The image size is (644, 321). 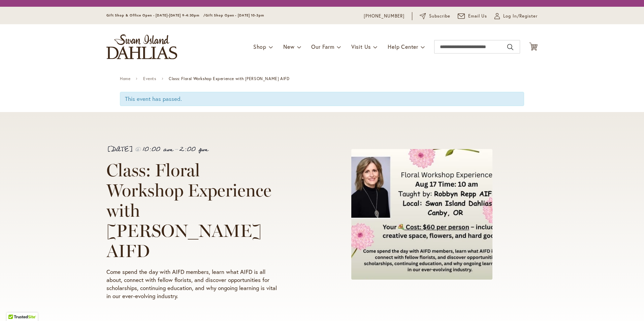 I want to click on span: Subscribe, so click(x=439, y=16).